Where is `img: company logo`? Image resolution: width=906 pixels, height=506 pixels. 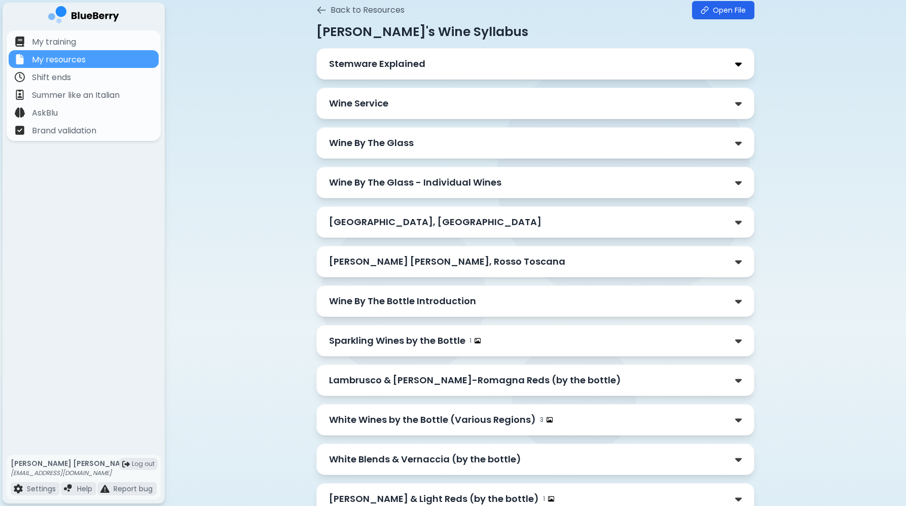 img: company logo is located at coordinates (84, 16).